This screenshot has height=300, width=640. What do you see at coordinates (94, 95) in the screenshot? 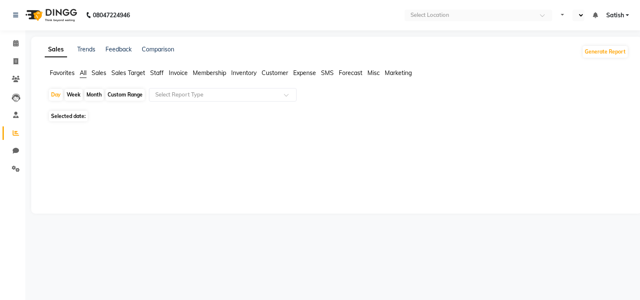
I see `div: Month` at bounding box center [94, 95].